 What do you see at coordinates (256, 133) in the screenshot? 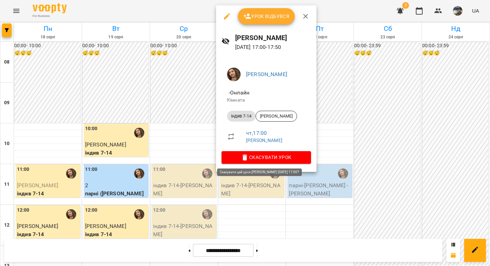
I see `a: чт , 17:00` at bounding box center [256, 133].